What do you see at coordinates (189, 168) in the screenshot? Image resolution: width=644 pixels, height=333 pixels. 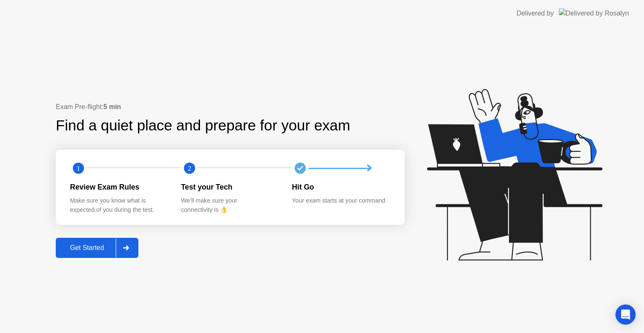 I see `text: 2` at bounding box center [189, 168].